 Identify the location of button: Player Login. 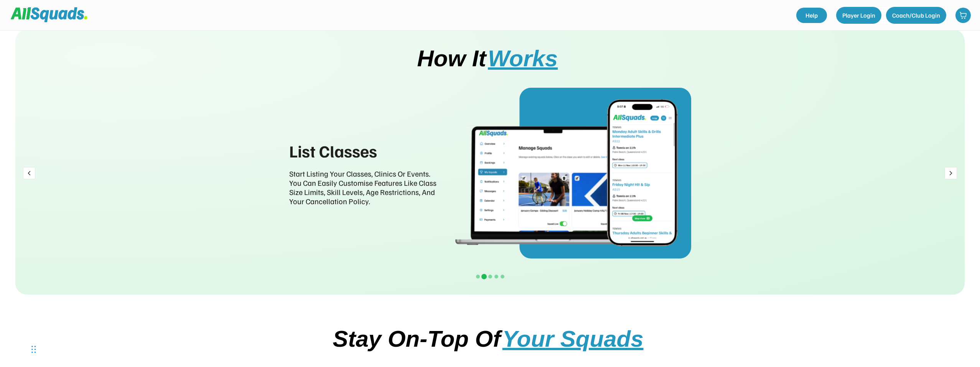
(859, 15).